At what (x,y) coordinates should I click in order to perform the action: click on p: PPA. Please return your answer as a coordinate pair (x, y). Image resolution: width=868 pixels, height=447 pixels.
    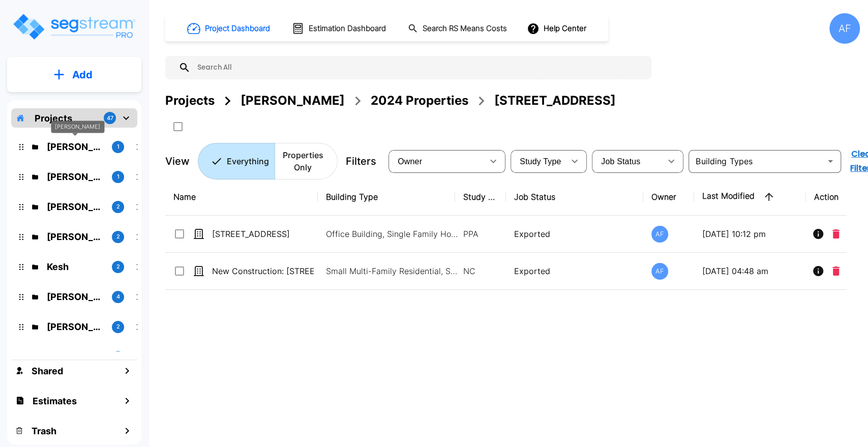
    Looking at the image, I should click on (481, 234).